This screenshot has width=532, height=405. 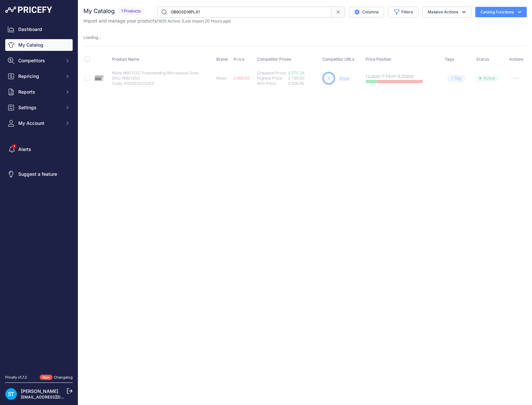 I want to click on div: Highest Price:, so click(x=273, y=78).